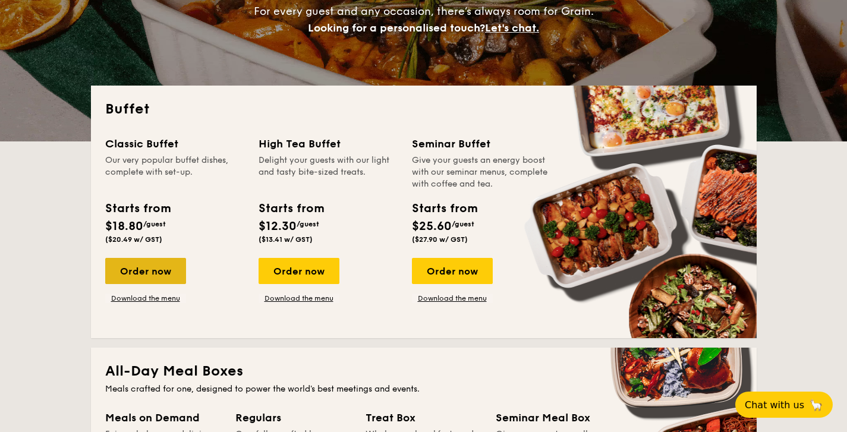 Image resolution: width=847 pixels, height=432 pixels. I want to click on h2: Buffet, so click(424, 109).